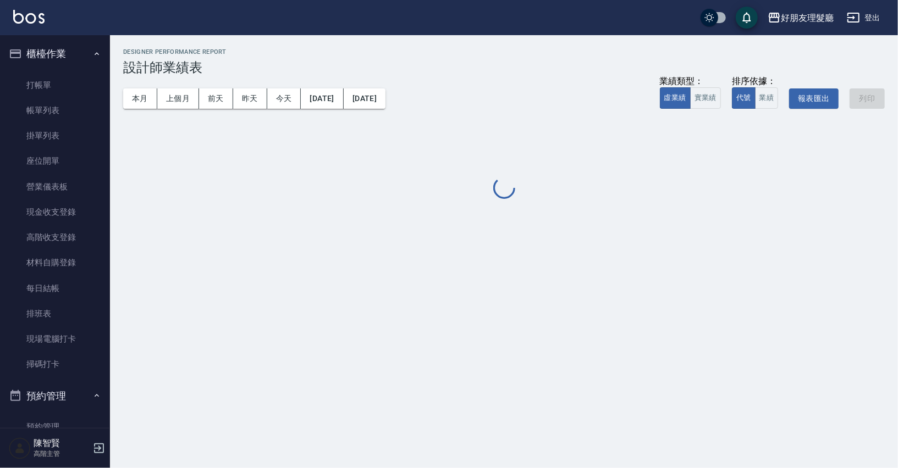 This screenshot has width=898, height=468. What do you see at coordinates (55, 212) in the screenshot?
I see `a: 現金收支登錄` at bounding box center [55, 212].